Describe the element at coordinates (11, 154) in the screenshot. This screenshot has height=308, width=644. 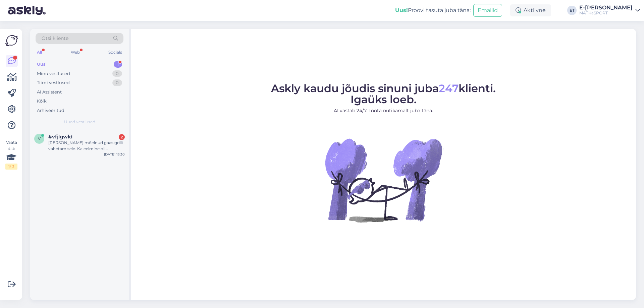
I see `div: Vaata siia` at that location.